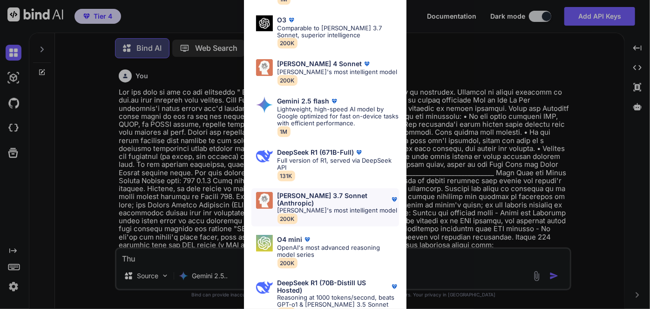 This screenshot has height=309, width=650. Describe the element at coordinates (338, 116) in the screenshot. I see `p: Lightweight, high-speed AI model by Google optimized for fast on-device tasks with efficient perf...` at that location.